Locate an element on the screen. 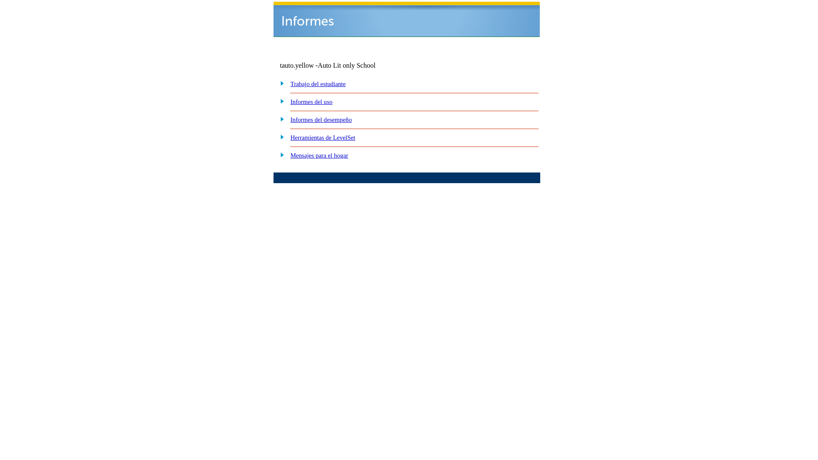 The image size is (818, 460). img: header is located at coordinates (406, 19).